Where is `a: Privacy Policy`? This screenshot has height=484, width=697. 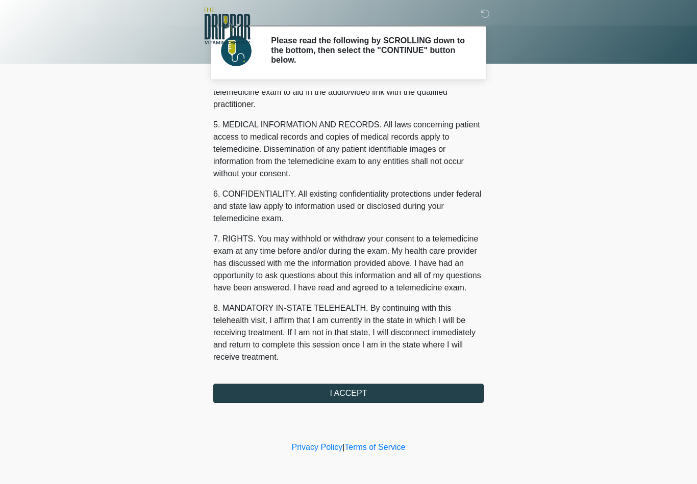
a: Privacy Policy is located at coordinates (317, 447).